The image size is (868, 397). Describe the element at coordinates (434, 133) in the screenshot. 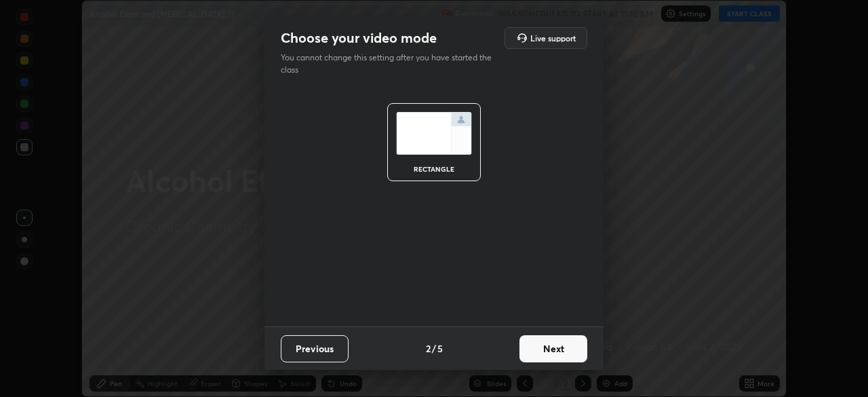

I see `img: normalScreenIcon.ae25ed63.svg` at that location.